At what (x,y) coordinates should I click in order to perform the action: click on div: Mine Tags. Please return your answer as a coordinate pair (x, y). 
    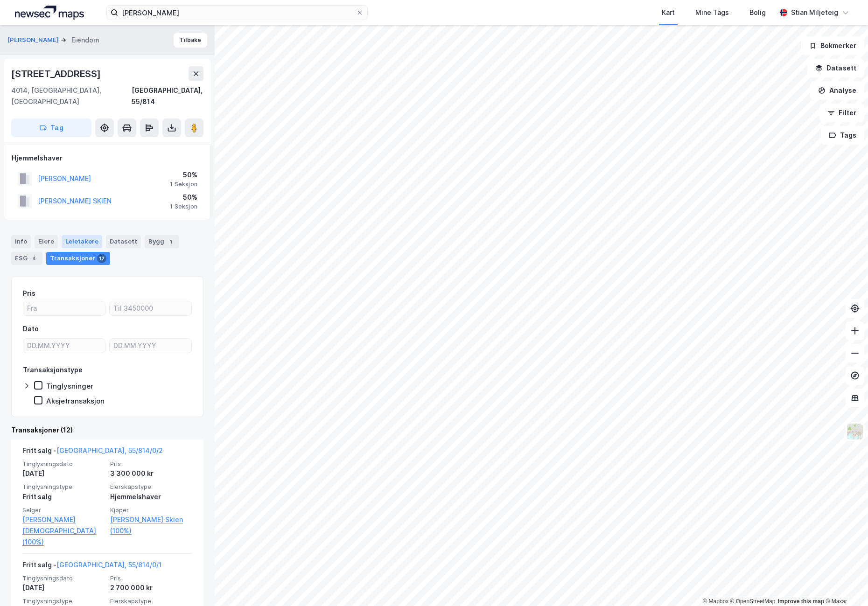
    Looking at the image, I should click on (712, 13).